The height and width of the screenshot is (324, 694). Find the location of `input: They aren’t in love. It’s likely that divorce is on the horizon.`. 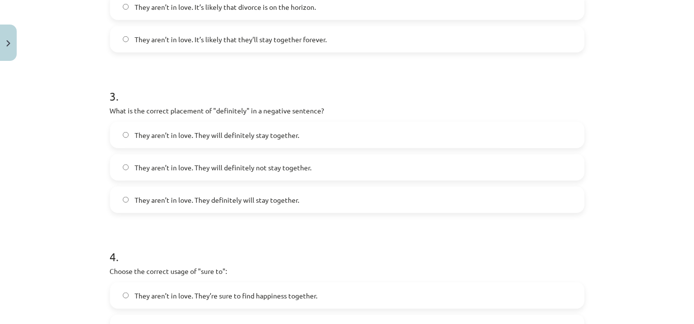

input: They aren’t in love. It’s likely that divorce is on the horizon. is located at coordinates (126, 7).